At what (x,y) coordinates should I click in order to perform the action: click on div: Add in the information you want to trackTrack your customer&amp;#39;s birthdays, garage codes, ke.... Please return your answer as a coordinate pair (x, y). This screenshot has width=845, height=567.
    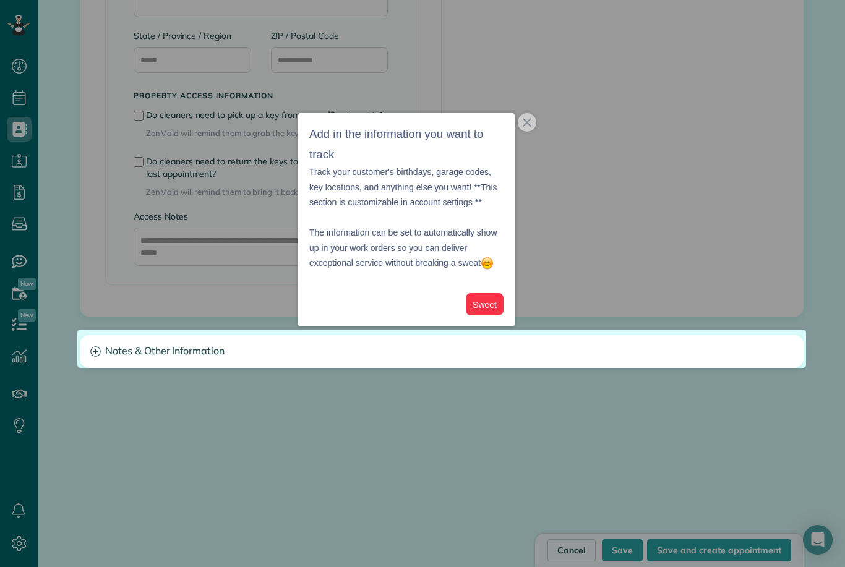
    Looking at the image, I should click on (406, 220).